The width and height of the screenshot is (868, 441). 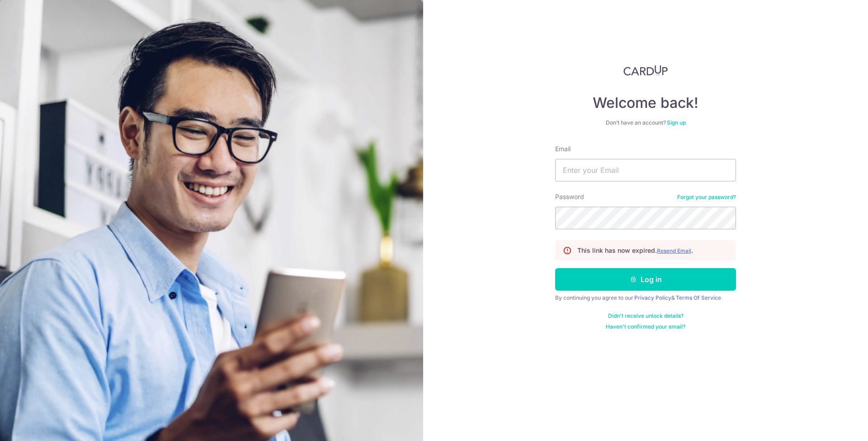 I want to click on button: Log in, so click(x=645, y=280).